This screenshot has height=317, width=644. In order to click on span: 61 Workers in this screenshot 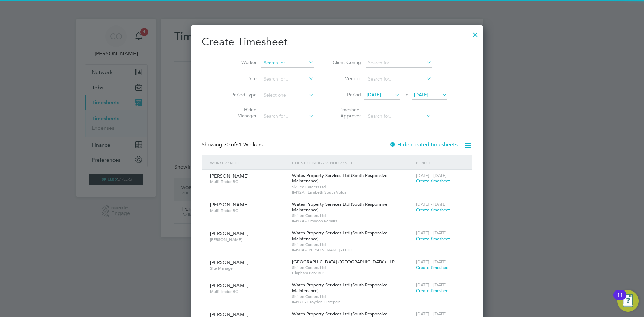, I will do `click(243, 145)`.